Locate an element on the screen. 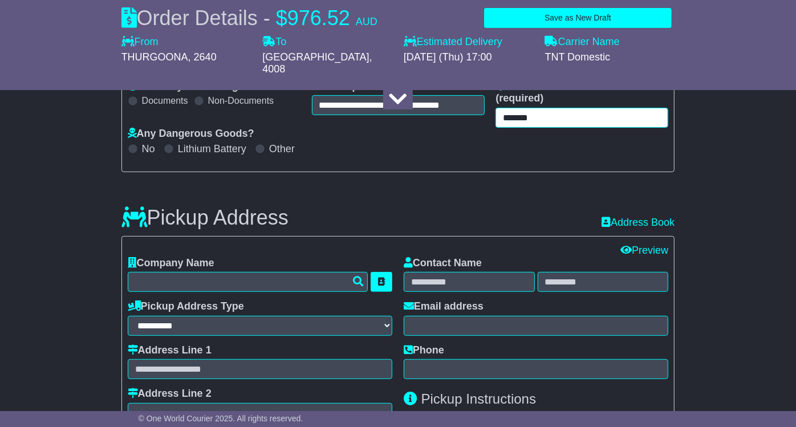  label: No is located at coordinates (148, 149).